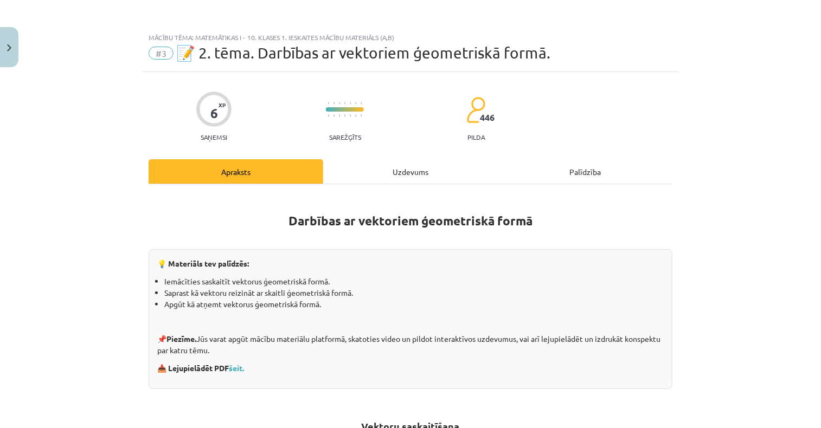 This screenshot has height=428, width=821. What do you see at coordinates (345, 137) in the screenshot?
I see `p: Sarežģīts` at bounding box center [345, 137].